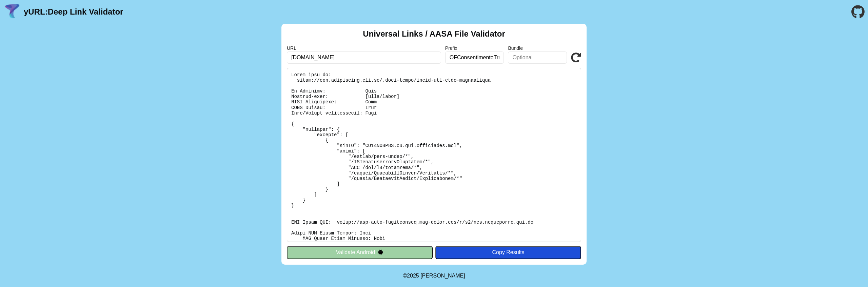 The width and height of the screenshot is (868, 287). What do you see at coordinates (364, 48) in the screenshot?
I see `label: URL` at bounding box center [364, 48].